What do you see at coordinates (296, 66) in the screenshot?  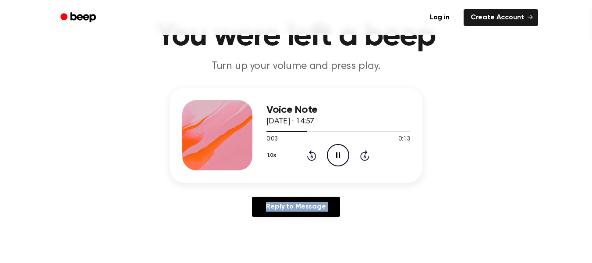 I see `p: Turn up your volume and press play.` at bounding box center [296, 66].